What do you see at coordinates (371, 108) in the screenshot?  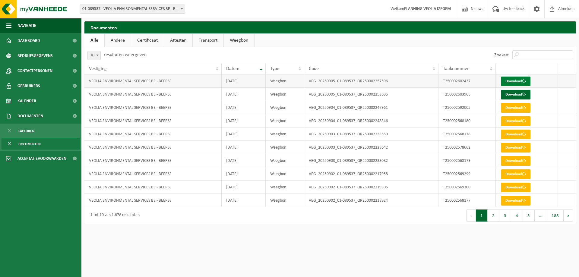 I see `td: VEG_20250904_01-089537_QR250002247961` at bounding box center [371, 108].